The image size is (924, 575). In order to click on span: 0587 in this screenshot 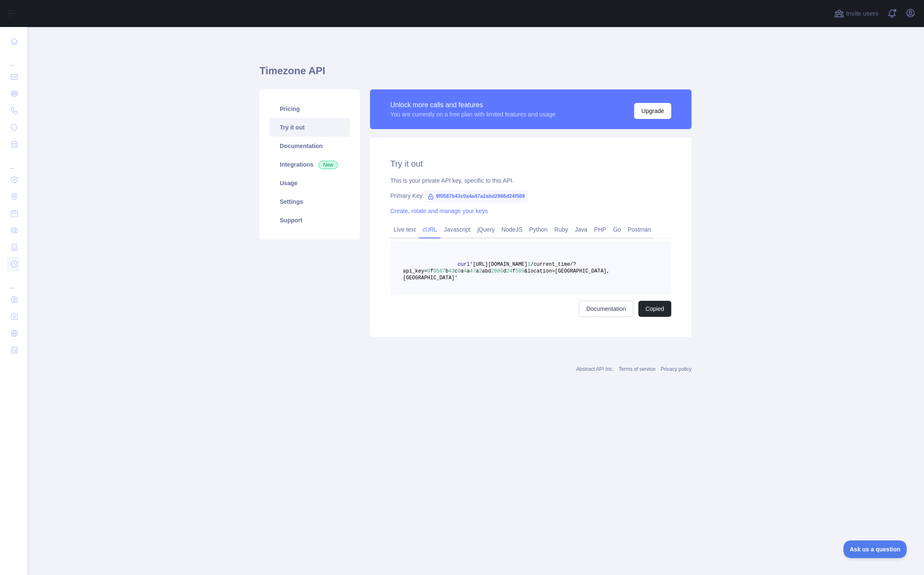, I will do `click(439, 271)`.